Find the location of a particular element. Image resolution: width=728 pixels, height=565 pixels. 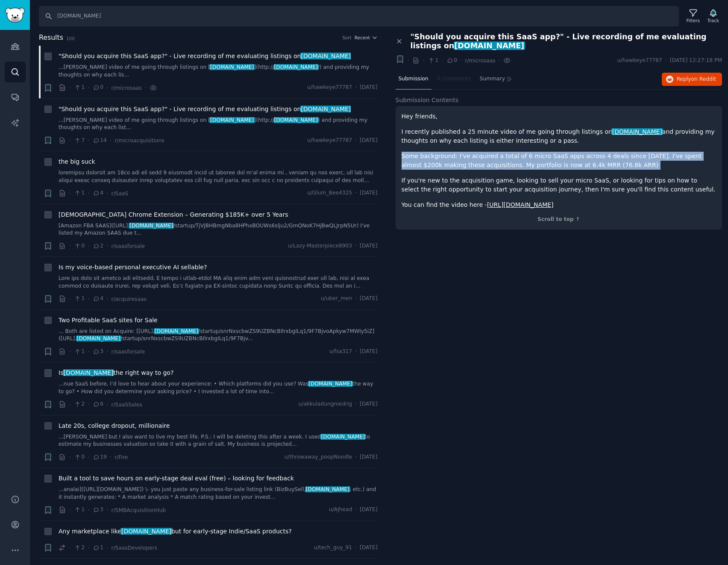

span: u/akkuladungniedrig is located at coordinates (325, 404).